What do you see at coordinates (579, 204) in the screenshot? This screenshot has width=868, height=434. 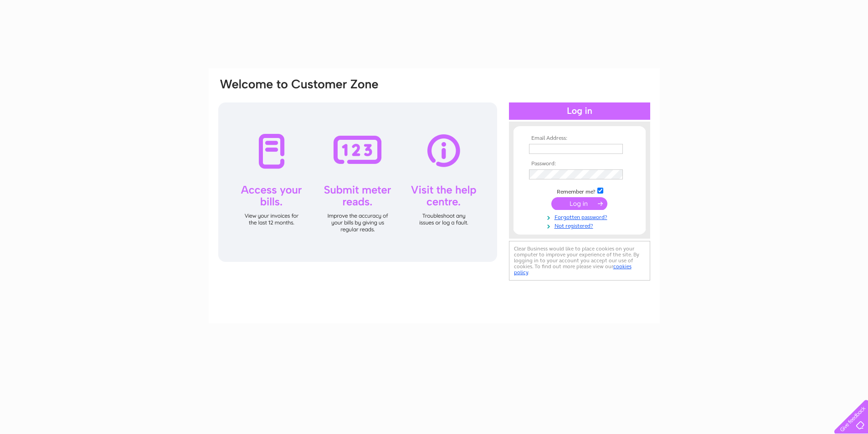 I see `input: Submit` at bounding box center [579, 204].